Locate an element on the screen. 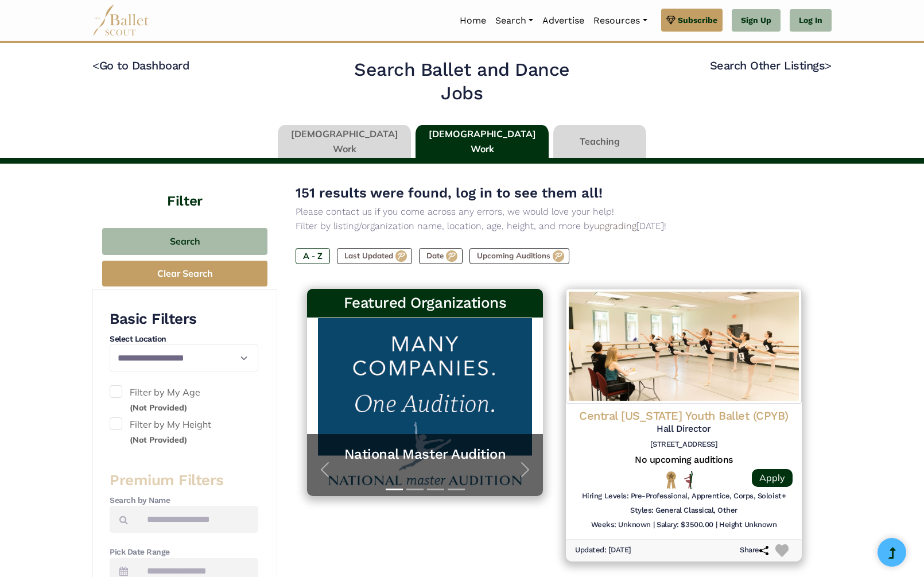  button: Slide 4 is located at coordinates (456, 489).